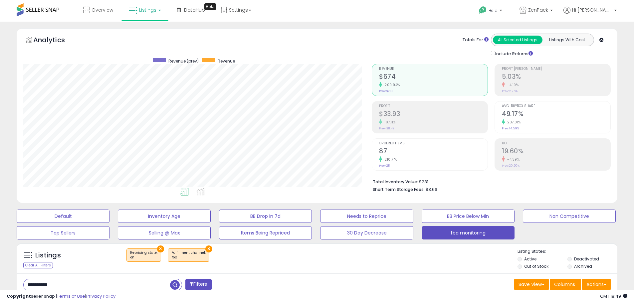 The height and width of the screenshot is (303, 634). What do you see at coordinates (614, 296) in the screenshot?
I see `span: 2025-09-15 18:49 GMT` at bounding box center [614, 296].